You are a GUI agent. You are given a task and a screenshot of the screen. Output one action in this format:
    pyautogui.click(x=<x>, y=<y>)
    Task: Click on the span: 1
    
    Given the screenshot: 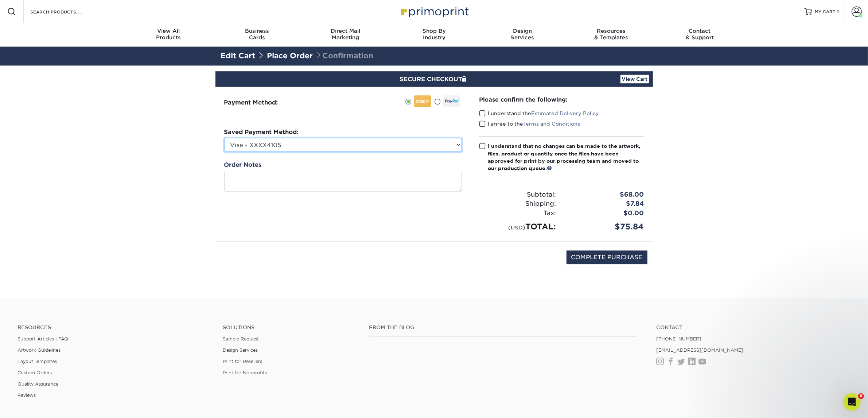 What is the action you would take?
    pyautogui.click(x=838, y=12)
    